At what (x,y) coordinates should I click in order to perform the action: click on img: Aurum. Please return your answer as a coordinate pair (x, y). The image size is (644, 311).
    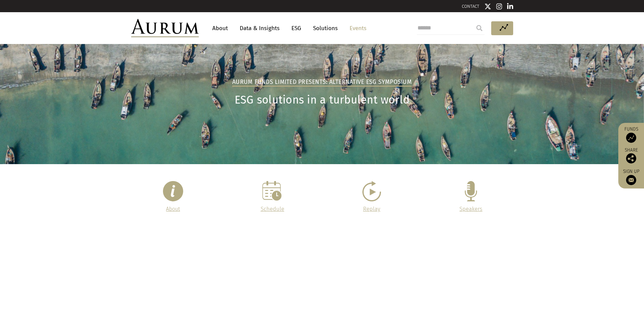
    Looking at the image, I should click on (165, 28).